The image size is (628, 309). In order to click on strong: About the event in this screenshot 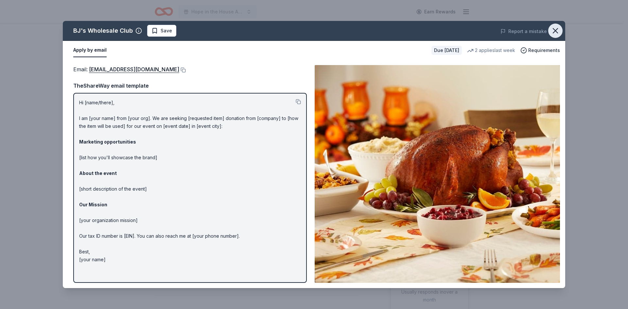, I will do `click(98, 173)`.